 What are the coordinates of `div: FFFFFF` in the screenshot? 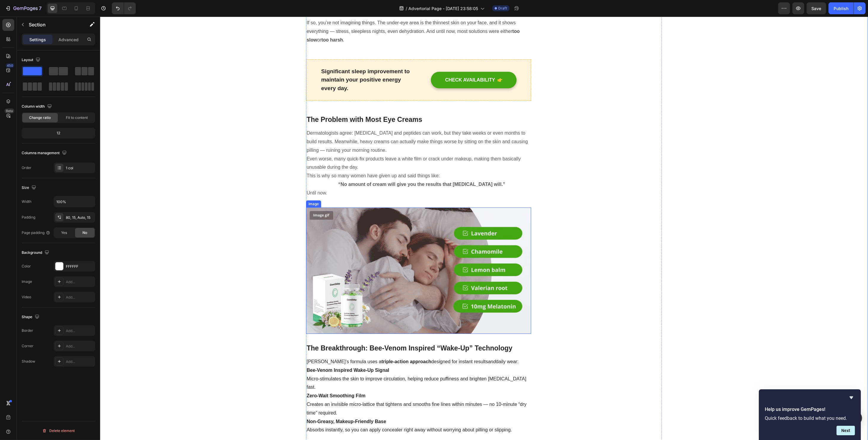 It's located at (79, 267).